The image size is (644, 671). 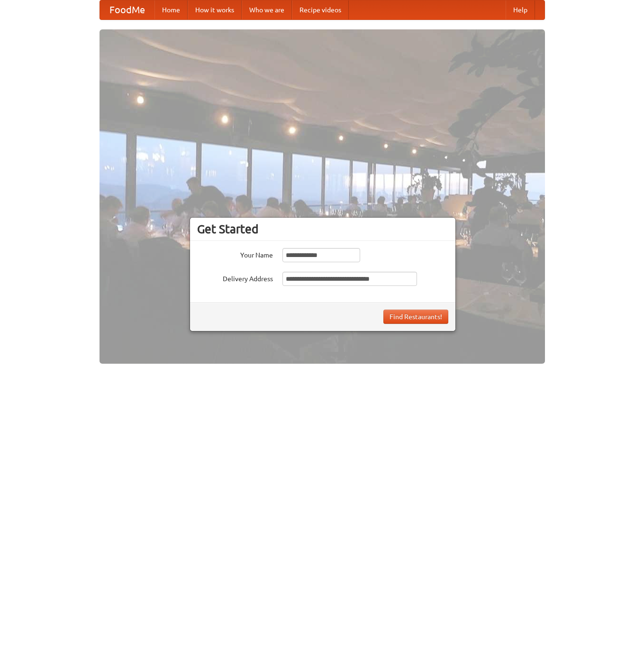 I want to click on button: Find Restaurants!, so click(x=416, y=316).